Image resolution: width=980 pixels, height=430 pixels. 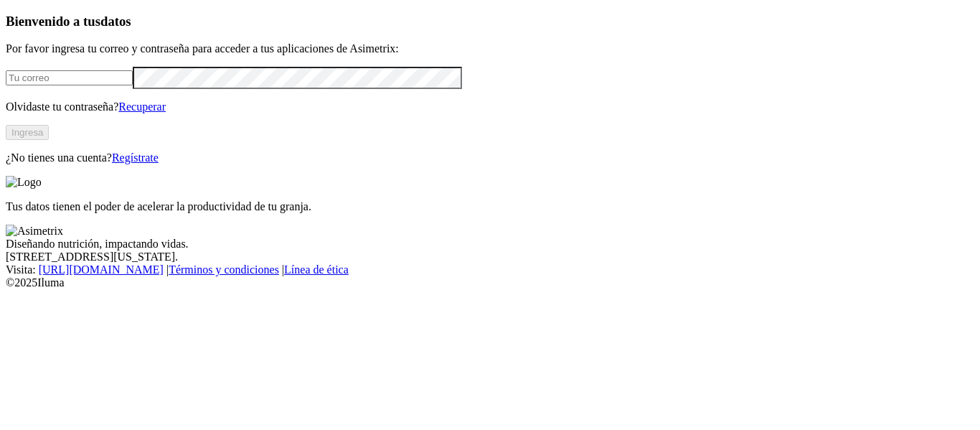 What do you see at coordinates (135, 157) in the screenshot?
I see `a: Regístrate` at bounding box center [135, 157].